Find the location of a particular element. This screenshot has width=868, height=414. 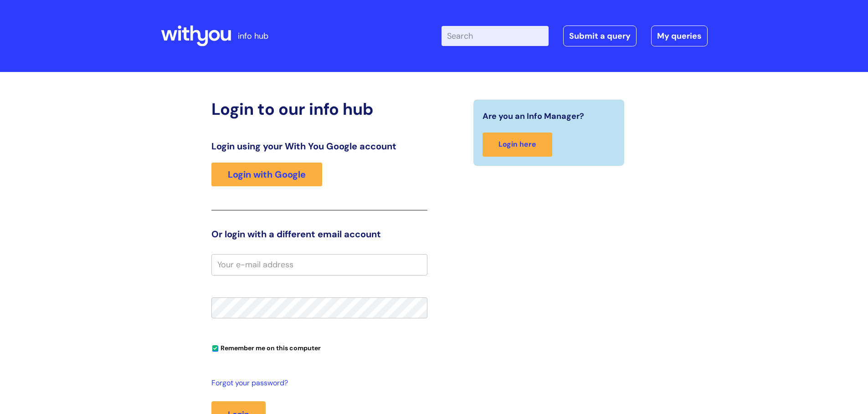

input: Search is located at coordinates (495, 36).